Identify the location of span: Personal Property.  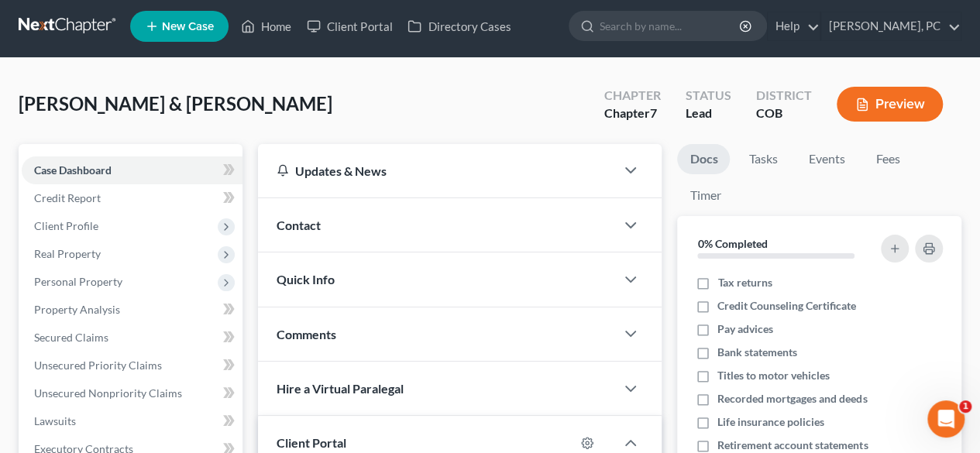
(79, 281).